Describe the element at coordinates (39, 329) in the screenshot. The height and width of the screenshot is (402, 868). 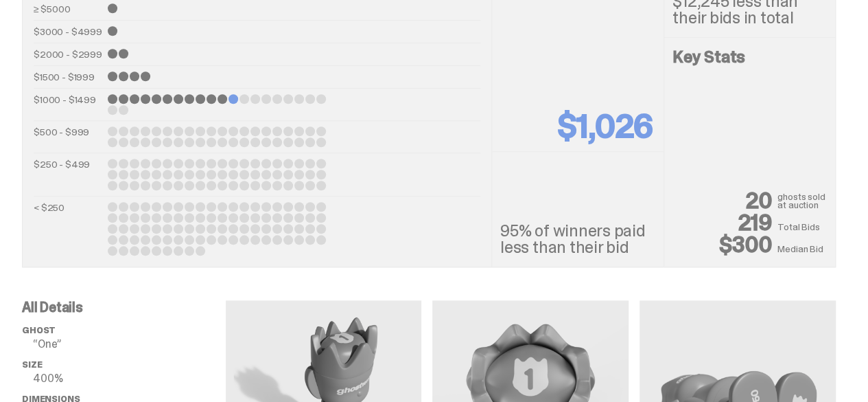
I see `span: ghost` at that location.